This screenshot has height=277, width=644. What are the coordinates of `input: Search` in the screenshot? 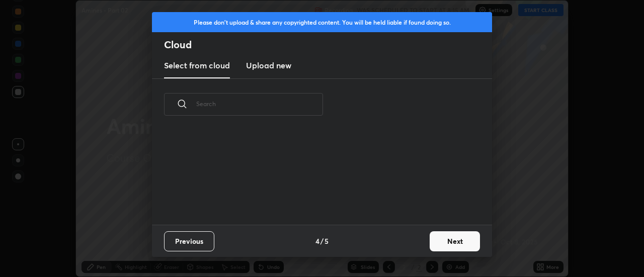 It's located at (260, 104).